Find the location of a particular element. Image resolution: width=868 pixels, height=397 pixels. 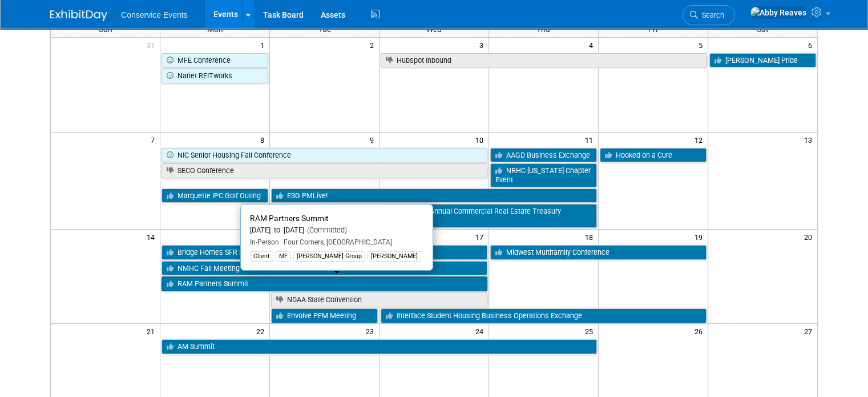

a: NIC Senior Housing Fall Conference is located at coordinates (324, 155).